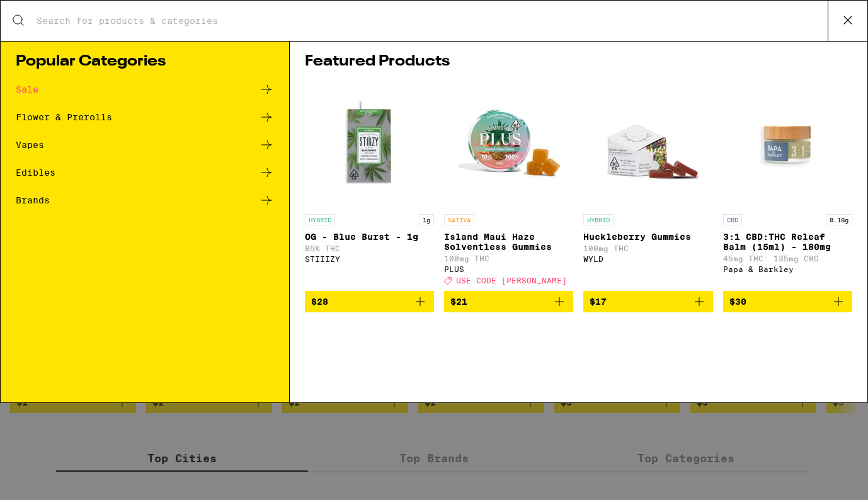  Describe the element at coordinates (369, 186) in the screenshot. I see `a: Open page for OG - Blue Burst - 1g from STIIIZY` at that location.